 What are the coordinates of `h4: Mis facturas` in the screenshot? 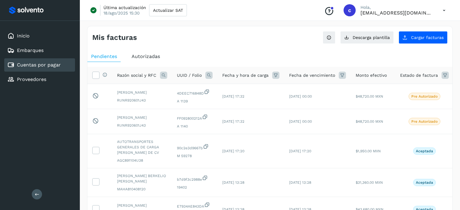 It's located at (115, 37).